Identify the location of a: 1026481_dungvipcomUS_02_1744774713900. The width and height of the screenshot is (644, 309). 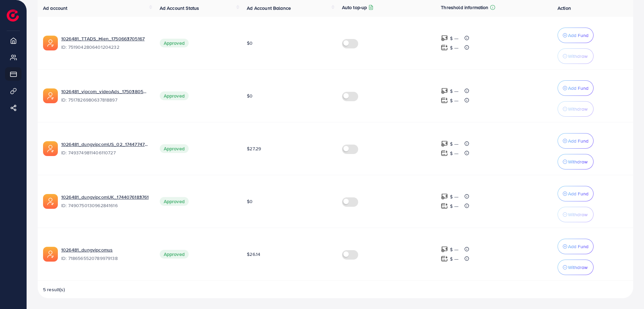
(105, 144).